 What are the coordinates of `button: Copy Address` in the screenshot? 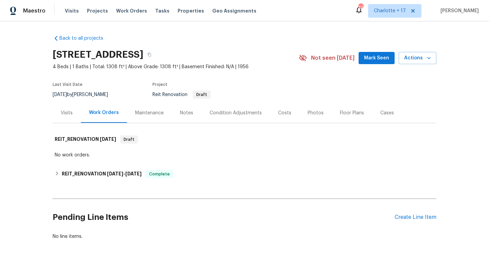 It's located at (149, 55).